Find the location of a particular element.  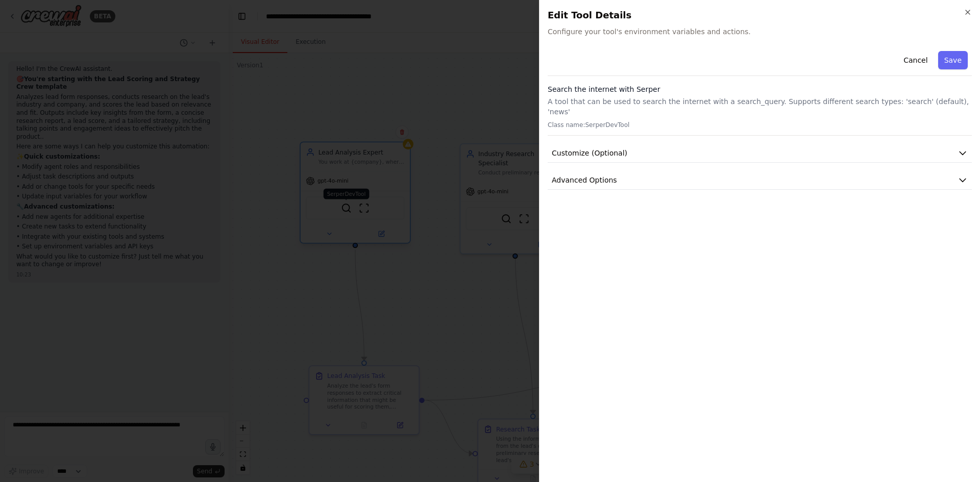

p: Class name: SerperDevTool is located at coordinates (759, 125).